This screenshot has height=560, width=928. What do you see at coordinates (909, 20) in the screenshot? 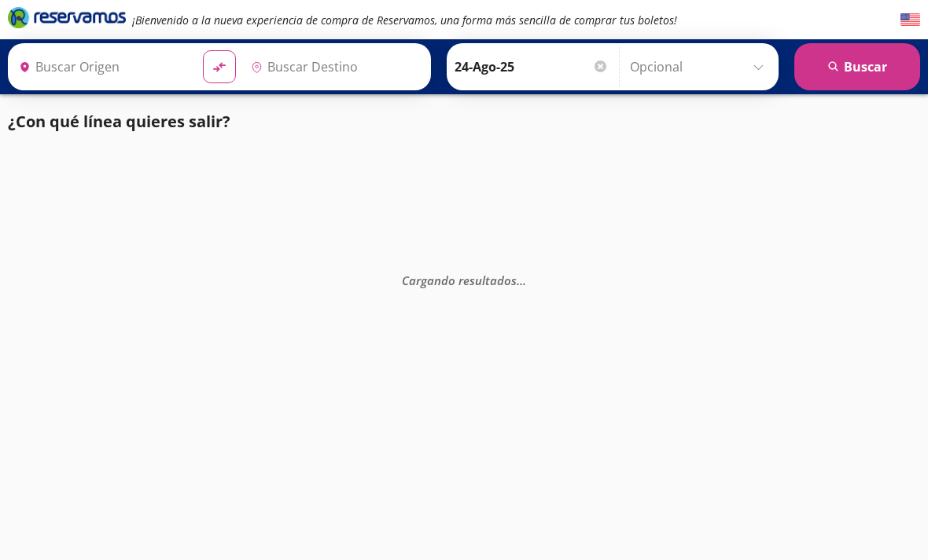
I see `button: English` at bounding box center [909, 20].